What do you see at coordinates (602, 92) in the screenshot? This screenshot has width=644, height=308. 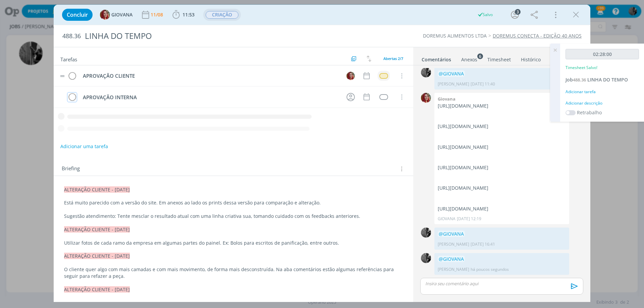 I see `div: Adicionar tarefa` at bounding box center [602, 92].